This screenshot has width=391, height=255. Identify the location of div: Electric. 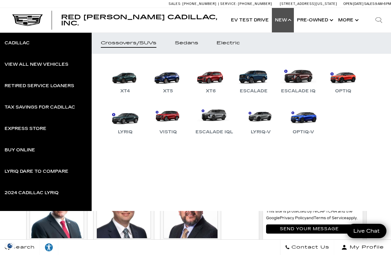
(228, 43).